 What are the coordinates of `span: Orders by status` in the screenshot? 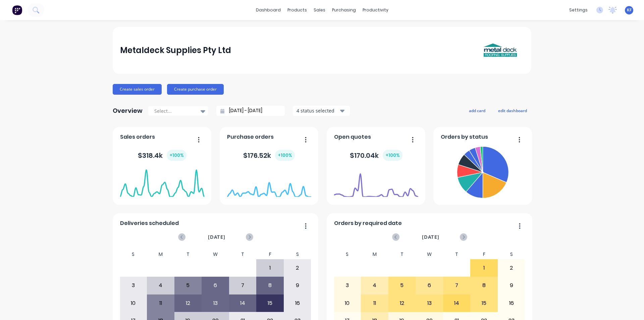 It's located at (464, 137).